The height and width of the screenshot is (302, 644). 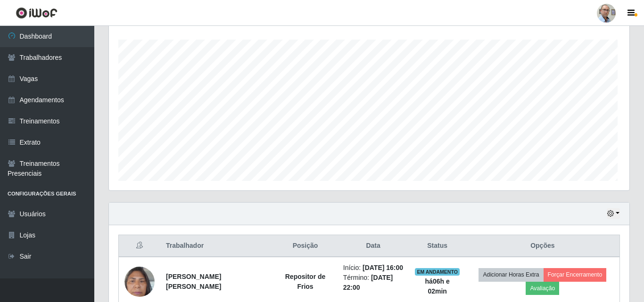 What do you see at coordinates (437, 246) in the screenshot?
I see `th: Status` at bounding box center [437, 246].